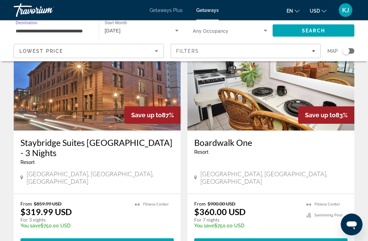 This screenshot has width=368, height=241. What do you see at coordinates (208, 10) in the screenshot?
I see `span: Getaways` at bounding box center [208, 10].